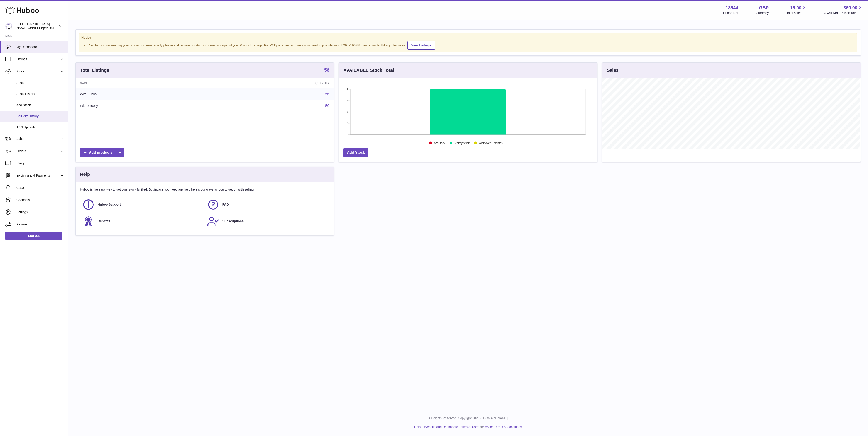 This screenshot has height=436, width=868. I want to click on a: Subscriptions, so click(267, 221).